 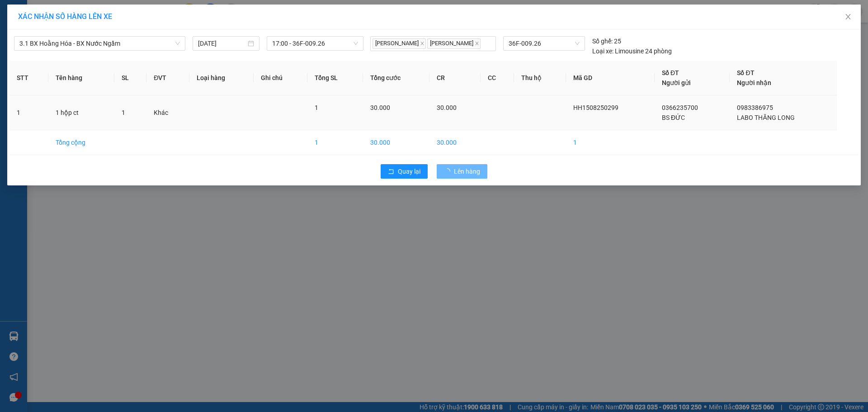 I want to click on th: Loại hàng, so click(x=221, y=78).